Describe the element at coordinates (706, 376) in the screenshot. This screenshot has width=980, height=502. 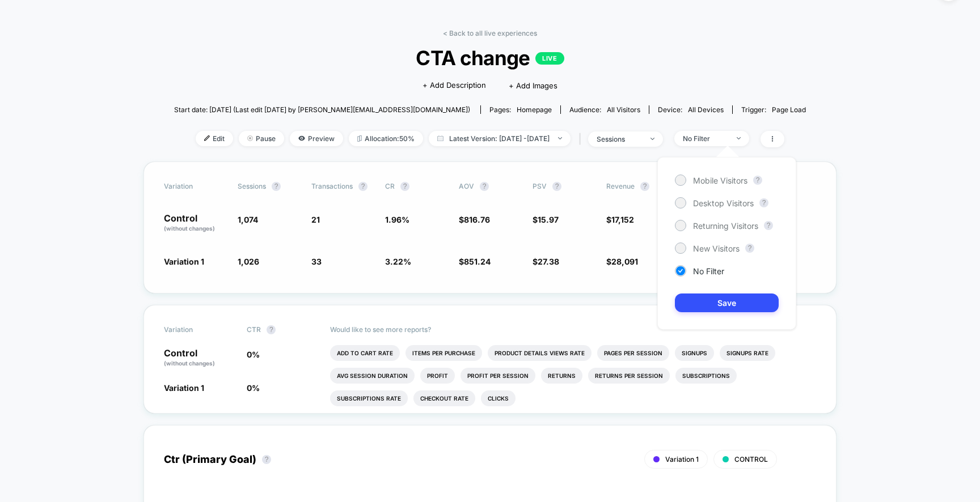
I see `li: Subscriptions` at that location.